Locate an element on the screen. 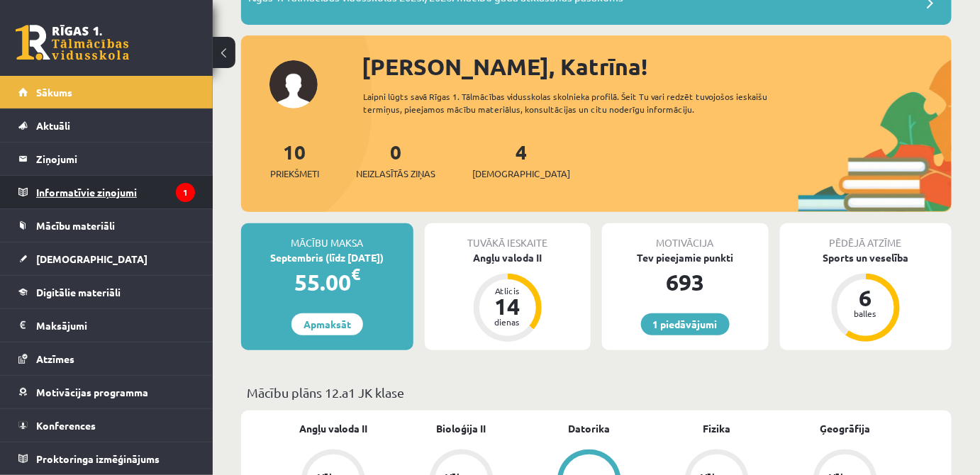 The image size is (980, 475). div: 693 is located at coordinates (685, 282).